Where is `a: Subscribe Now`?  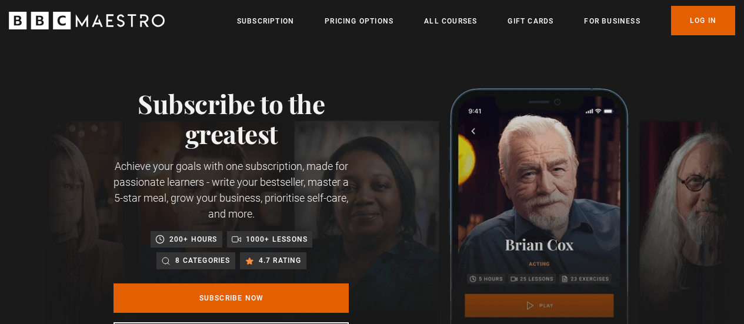
a: Subscribe Now is located at coordinates (231, 298).